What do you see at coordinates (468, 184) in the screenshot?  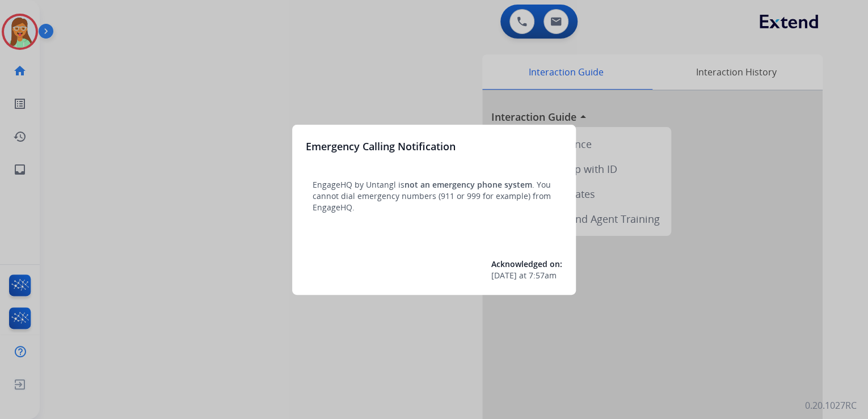 I see `span: not an emergency phone system` at bounding box center [468, 184].